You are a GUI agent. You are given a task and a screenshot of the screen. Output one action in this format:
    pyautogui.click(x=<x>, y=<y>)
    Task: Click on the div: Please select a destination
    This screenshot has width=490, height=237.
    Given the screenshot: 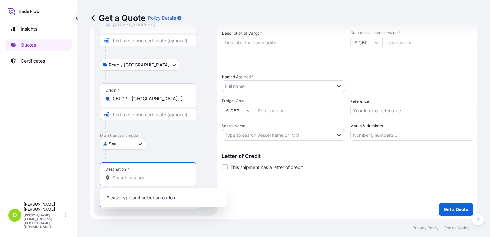 What is the action you would take?
    pyautogui.click(x=130, y=190)
    